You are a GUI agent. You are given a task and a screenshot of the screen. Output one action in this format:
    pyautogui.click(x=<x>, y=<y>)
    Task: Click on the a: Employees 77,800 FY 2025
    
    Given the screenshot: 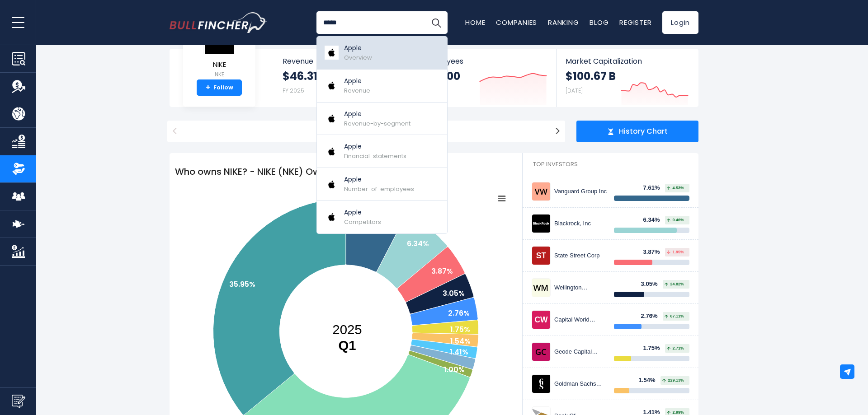 What is the action you would take?
    pyautogui.click(x=485, y=77)
    